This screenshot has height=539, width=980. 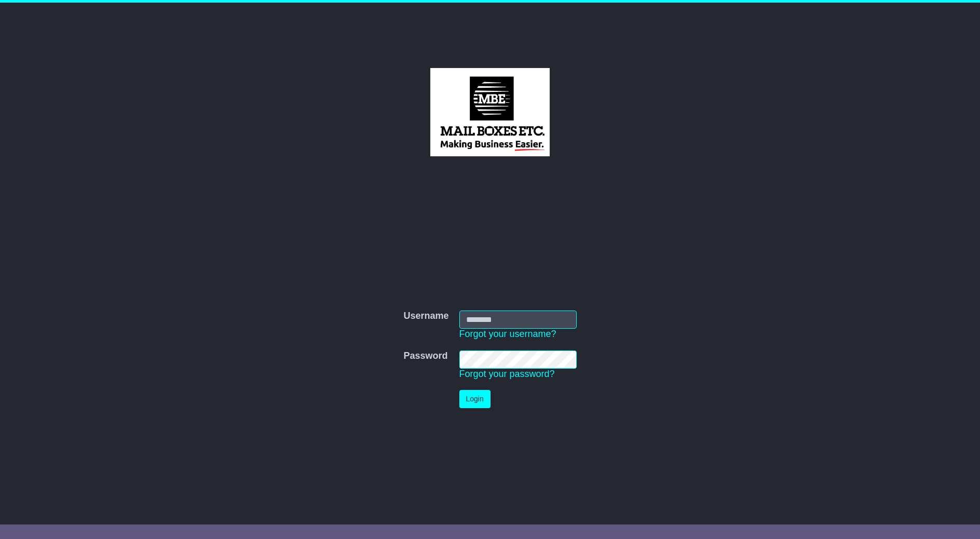 What do you see at coordinates (425, 316) in the screenshot?
I see `label: Username` at bounding box center [425, 316].